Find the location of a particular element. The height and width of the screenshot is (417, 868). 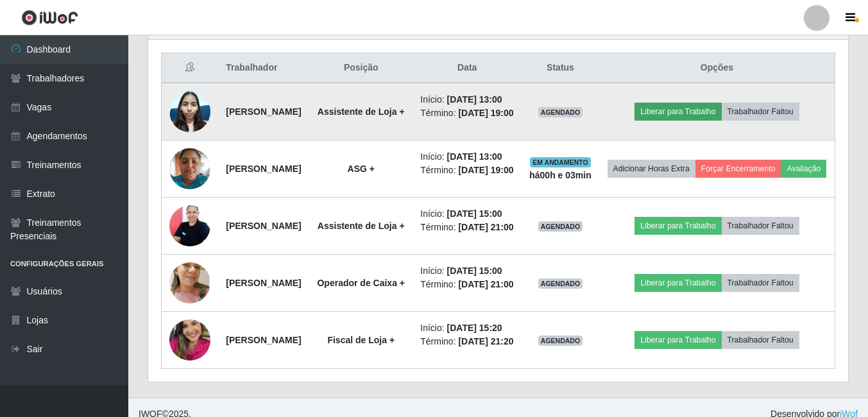

th: Status is located at coordinates (560, 68).